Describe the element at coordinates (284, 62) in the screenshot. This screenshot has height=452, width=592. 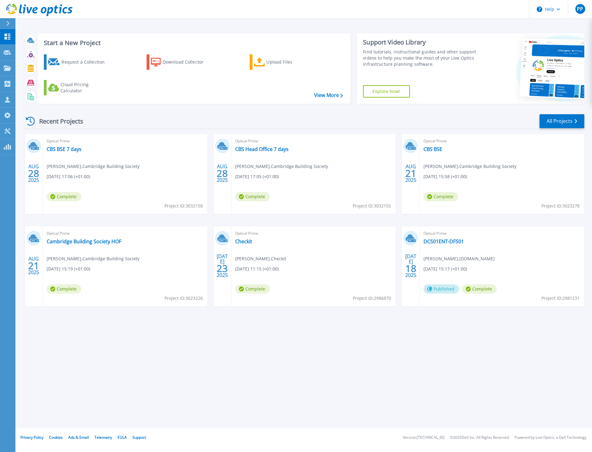
I see `a: Upload Files` at that location.